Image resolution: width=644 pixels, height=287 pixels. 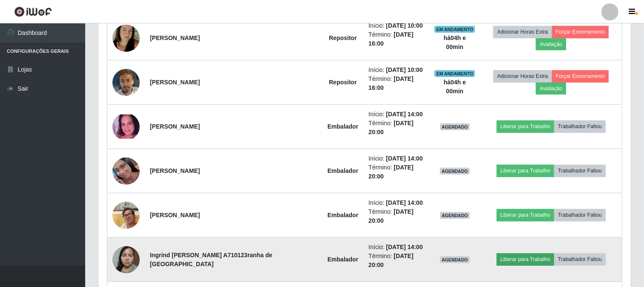 What do you see at coordinates (126, 215) in the screenshot?
I see `img: 1758141086055.jpeg` at bounding box center [126, 215].